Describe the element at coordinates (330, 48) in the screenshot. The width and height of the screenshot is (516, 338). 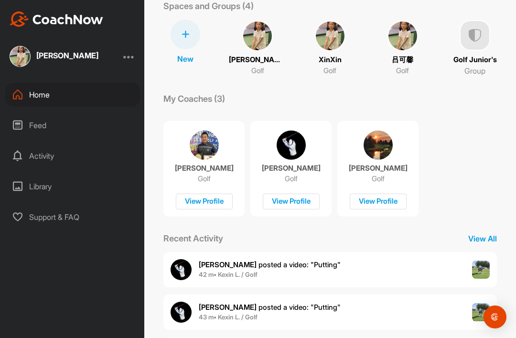
I see `a: XinXinGolf` at that location.